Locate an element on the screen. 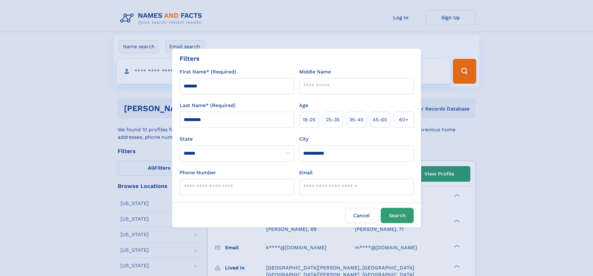  span: 35‑45 is located at coordinates (356, 120).